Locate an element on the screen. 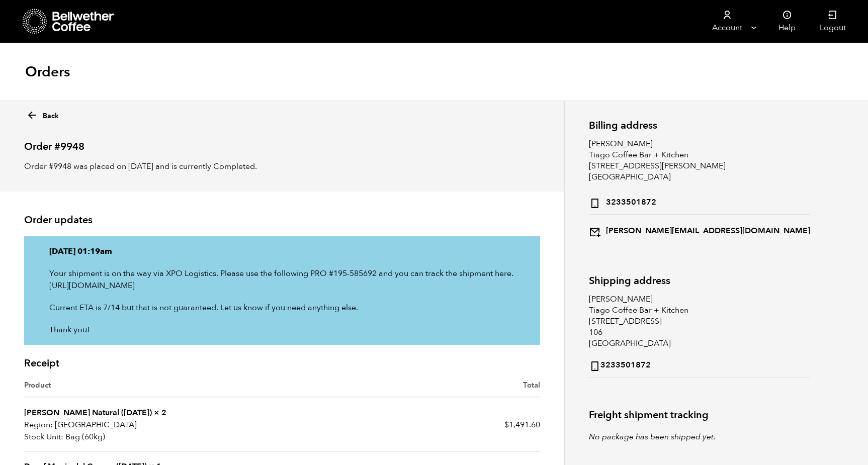  bdi: 1,491.60 is located at coordinates (522, 424).